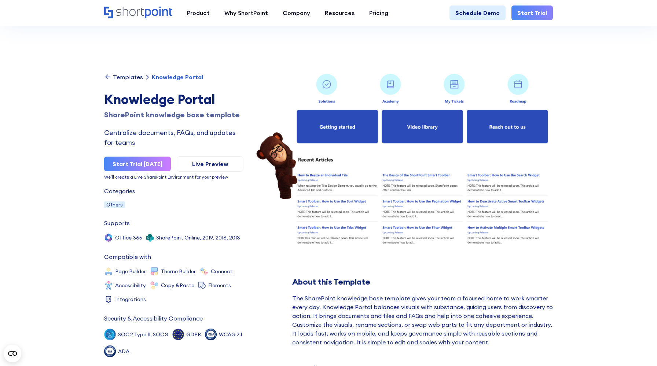 This screenshot has height=366, width=657. I want to click on a: Company, so click(296, 13).